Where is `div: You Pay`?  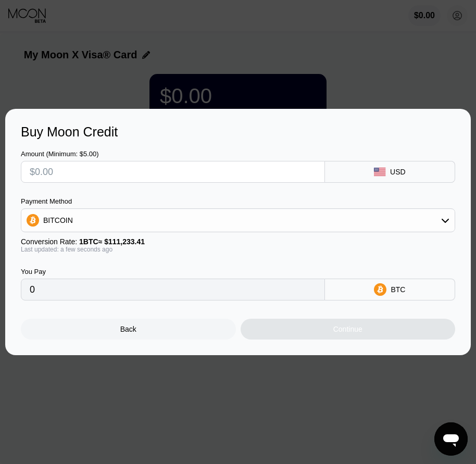
div: You Pay is located at coordinates (173, 271).